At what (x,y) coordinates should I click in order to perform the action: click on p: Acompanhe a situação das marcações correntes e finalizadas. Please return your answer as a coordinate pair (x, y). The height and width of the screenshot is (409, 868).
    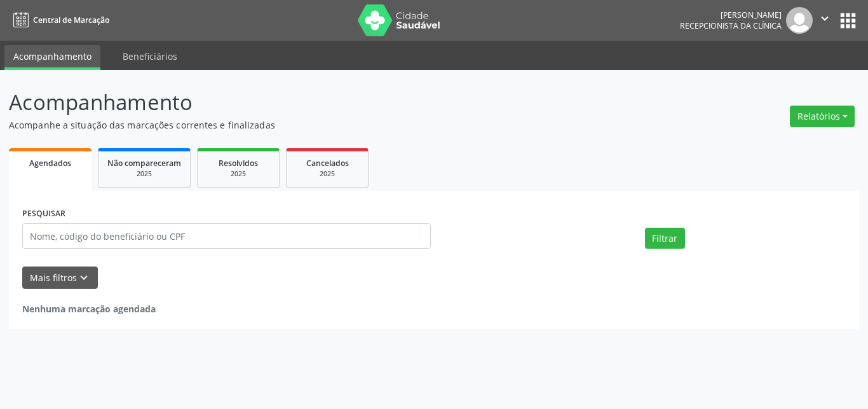
    Looking at the image, I should click on (306, 124).